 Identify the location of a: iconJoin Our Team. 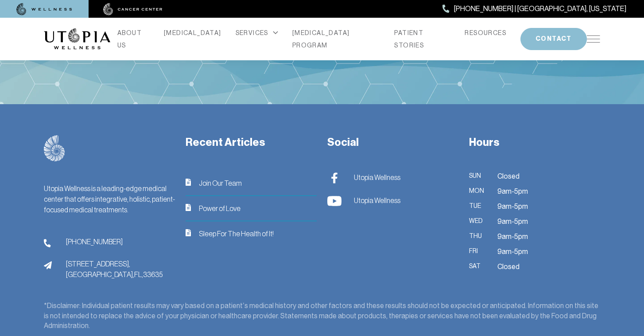
(251, 183).